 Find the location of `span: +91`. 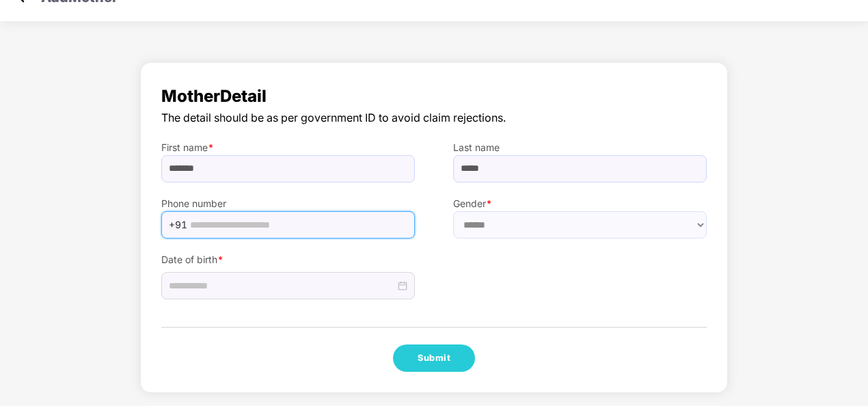

span: +91 is located at coordinates (178, 225).